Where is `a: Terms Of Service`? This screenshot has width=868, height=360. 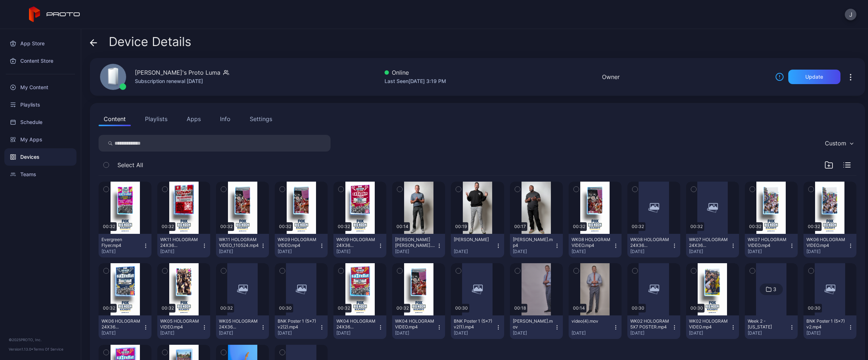
a: Terms Of Service is located at coordinates (48, 349).